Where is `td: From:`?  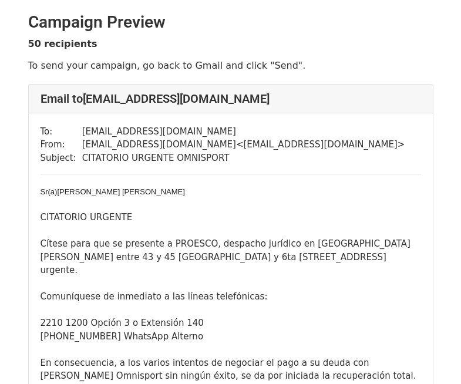
td: From: is located at coordinates (61, 145).